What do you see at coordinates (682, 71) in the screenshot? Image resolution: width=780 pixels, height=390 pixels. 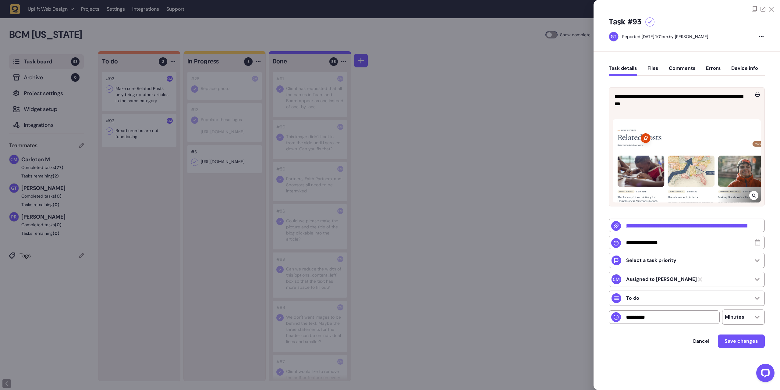 I see `button: Comments` at bounding box center [682, 71].